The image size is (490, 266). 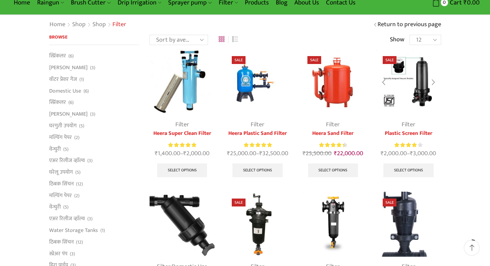 What do you see at coordinates (408, 133) in the screenshot?
I see `a: Plastic Screen Filter` at bounding box center [408, 133].